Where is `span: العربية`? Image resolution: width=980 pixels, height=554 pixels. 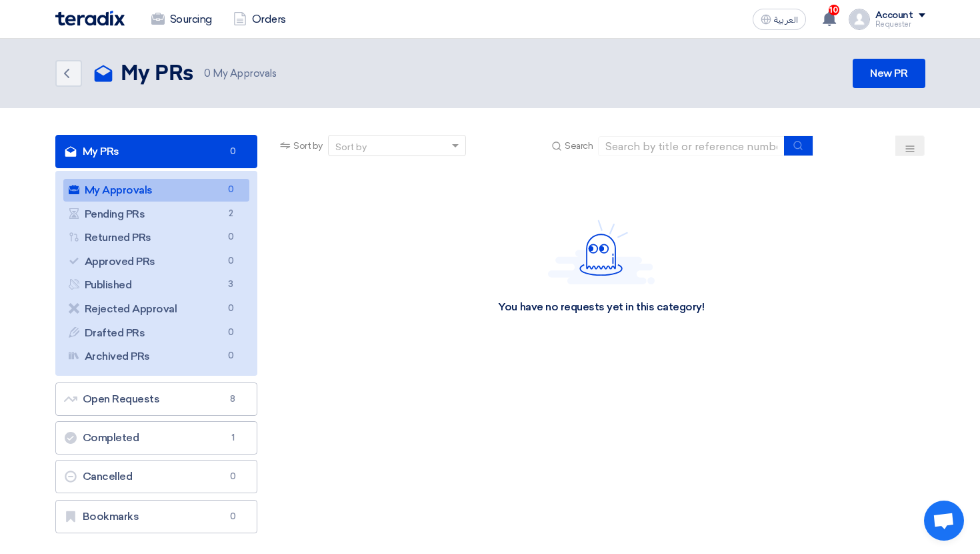 span: العربية is located at coordinates (786, 20).